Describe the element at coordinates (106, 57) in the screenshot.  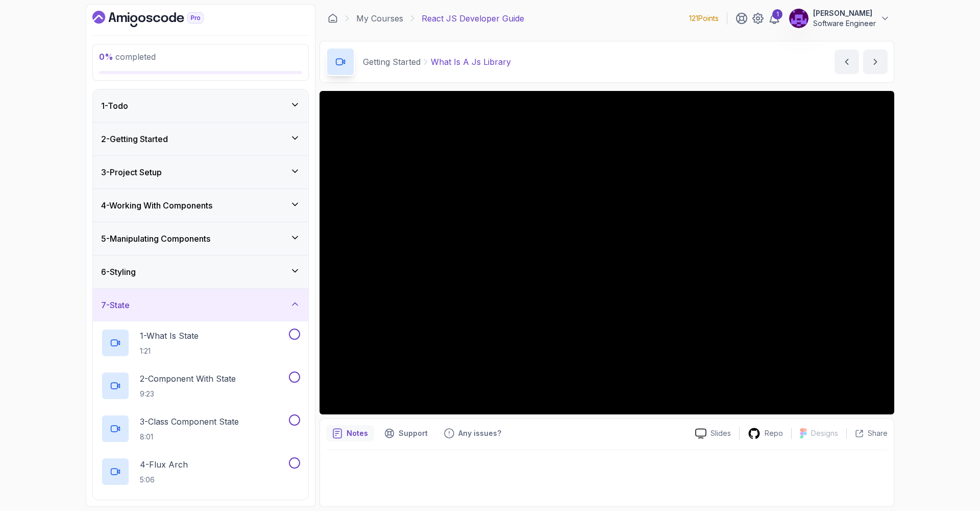
I see `span: 0 %` at that location.